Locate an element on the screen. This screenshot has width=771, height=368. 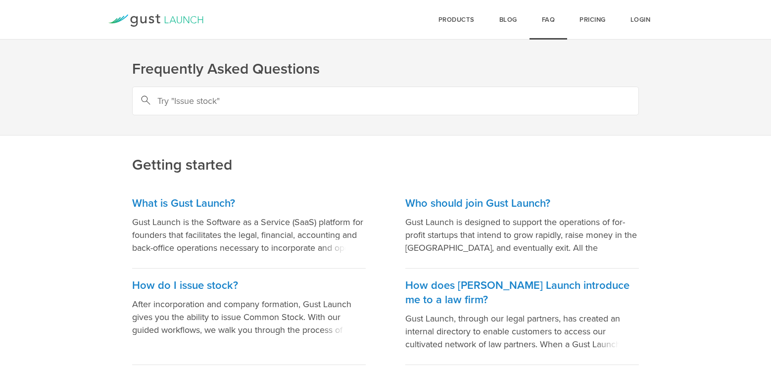
h3: Who should join Gust Launch? is located at coordinates (522, 203).